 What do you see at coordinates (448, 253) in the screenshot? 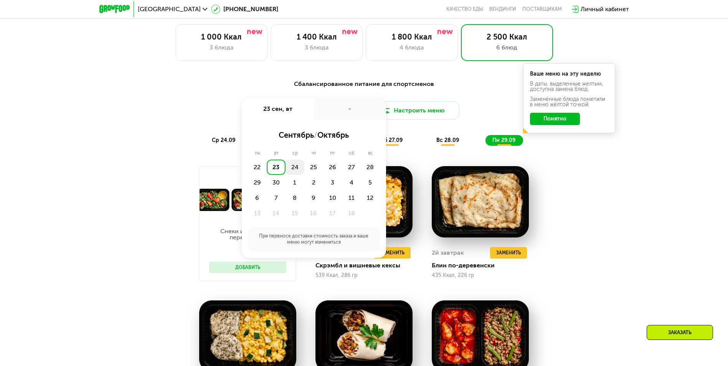
I see `div: 2й завтрак` at bounding box center [448, 253].